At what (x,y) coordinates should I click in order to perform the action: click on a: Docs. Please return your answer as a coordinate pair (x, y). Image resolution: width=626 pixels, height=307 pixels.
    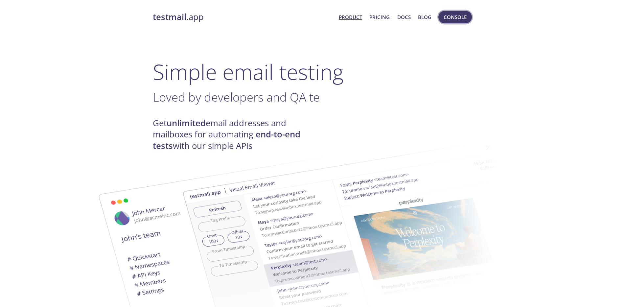
    Looking at the image, I should click on (404, 17).